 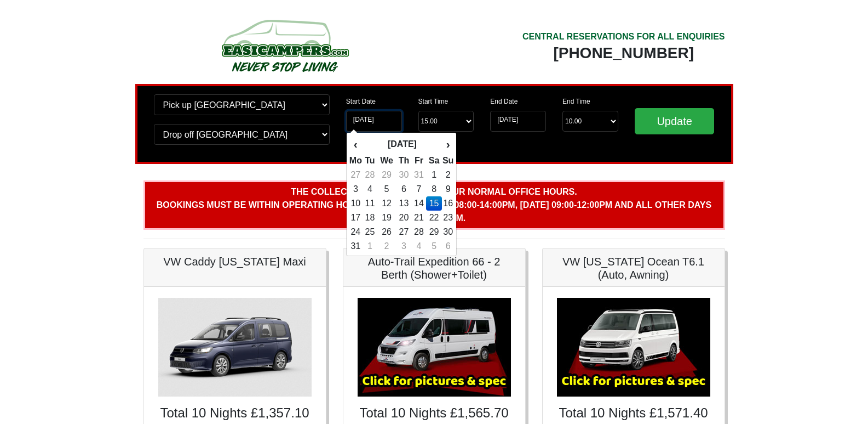 What do you see at coordinates (404, 161) in the screenshot?
I see `th: Th` at bounding box center [404, 161].